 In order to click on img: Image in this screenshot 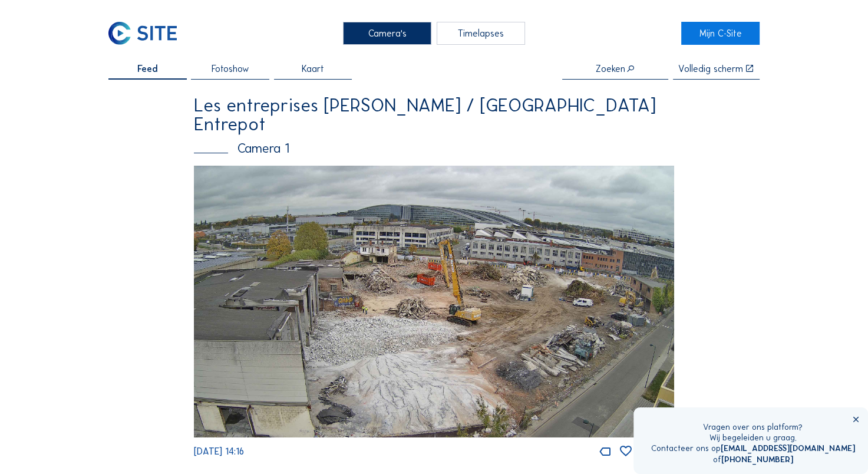, I will do `click(433, 301)`.